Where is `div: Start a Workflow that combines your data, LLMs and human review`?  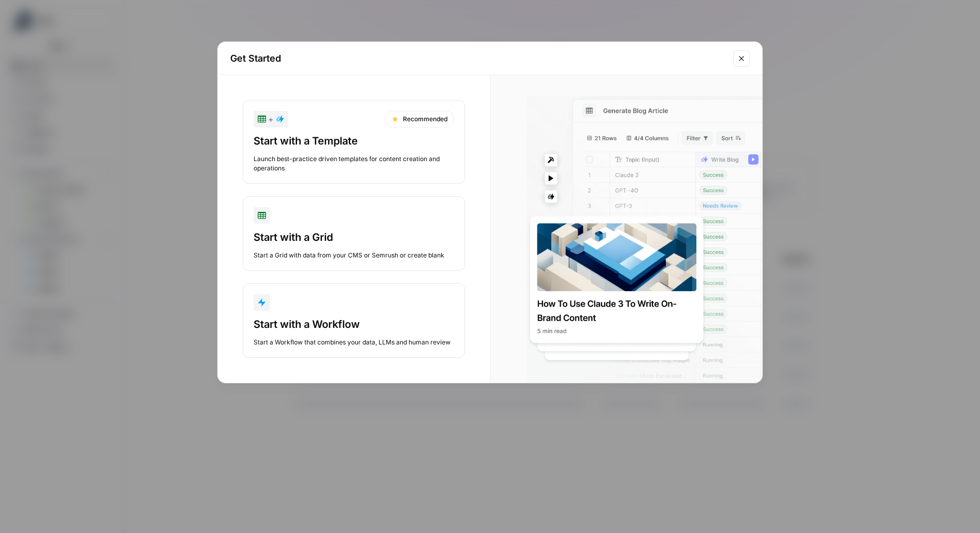 div: Start a Workflow that combines your data, LLMs and human review is located at coordinates (353, 342).